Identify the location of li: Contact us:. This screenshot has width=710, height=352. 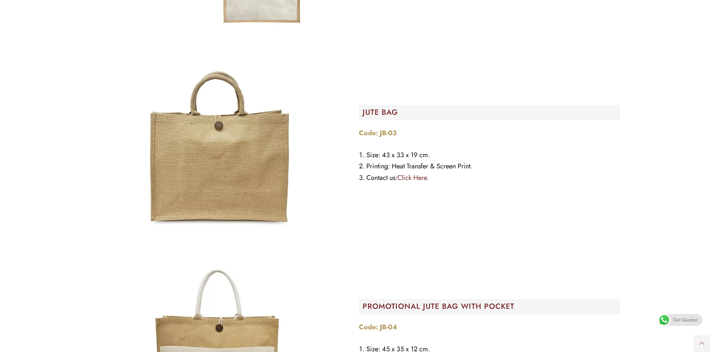
(489, 178).